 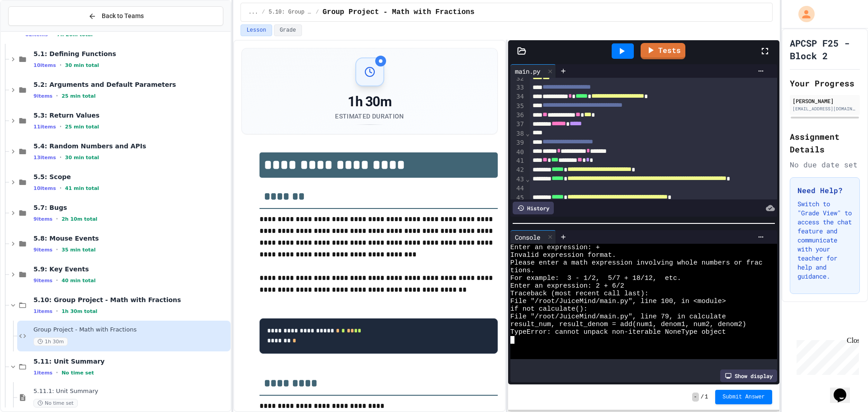 I want to click on div: 33, so click(x=518, y=88).